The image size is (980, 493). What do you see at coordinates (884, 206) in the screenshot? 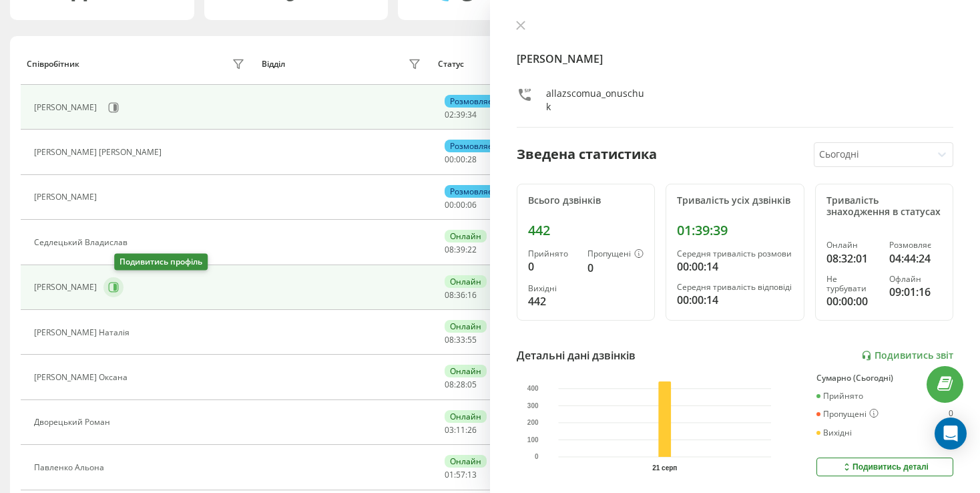
I see `div: Тривалість знаходження в статусах` at bounding box center [884, 206].